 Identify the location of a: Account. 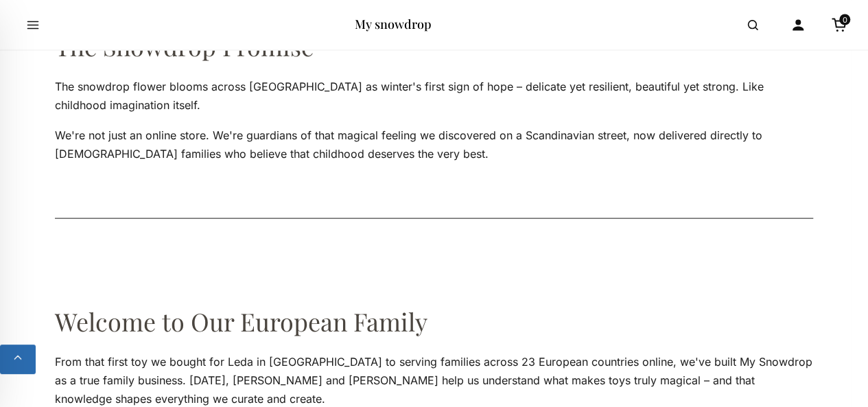
(799, 25).